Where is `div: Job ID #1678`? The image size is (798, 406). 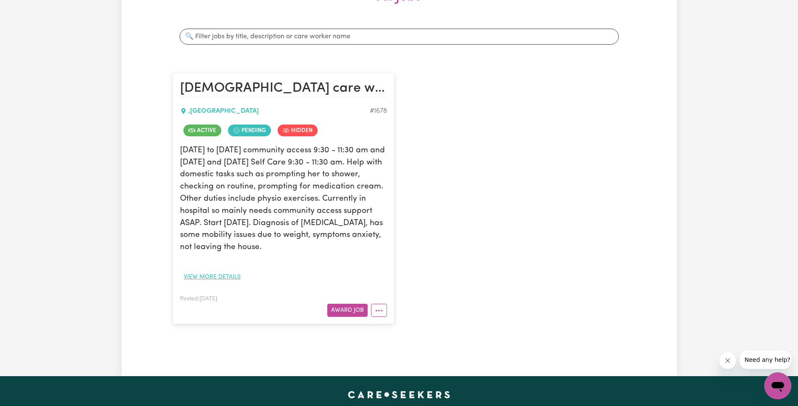 div: Job ID #1678 is located at coordinates (378, 111).